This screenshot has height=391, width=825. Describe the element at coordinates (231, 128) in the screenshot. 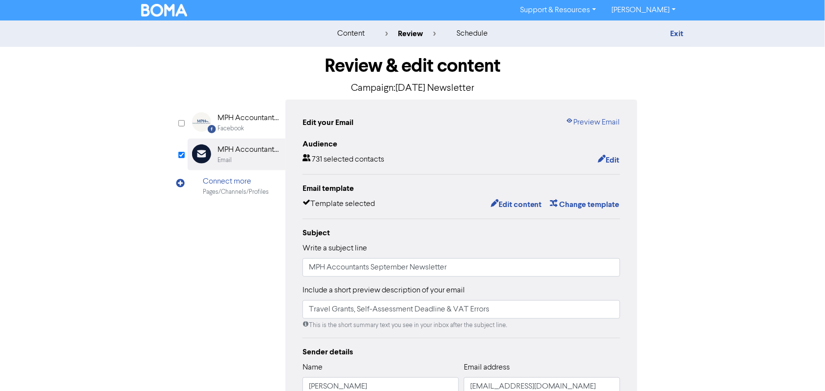

I see `div: Facebook` at that location.